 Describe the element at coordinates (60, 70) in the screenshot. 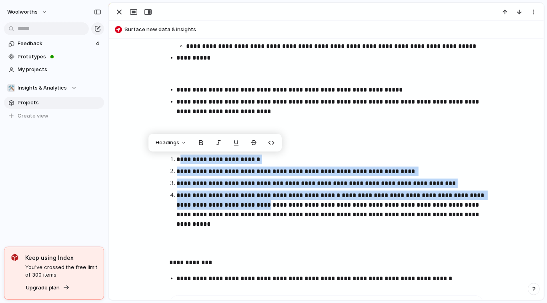

I see `span: My projects` at that location.